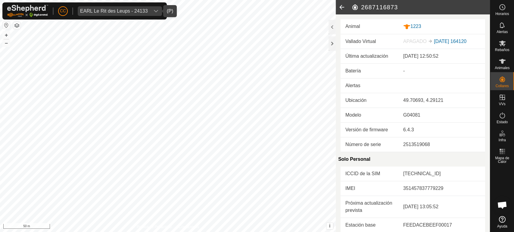  What do you see at coordinates (442, 145) in the screenshot?
I see `div: 2513519068` at bounding box center [442, 145].